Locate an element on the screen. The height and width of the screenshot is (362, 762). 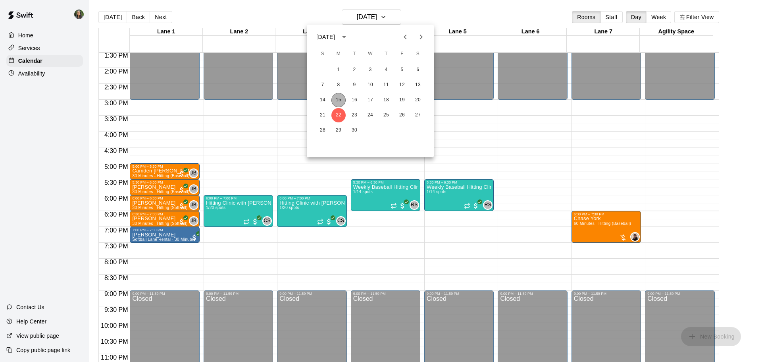
button: 1 is located at coordinates (339, 70).